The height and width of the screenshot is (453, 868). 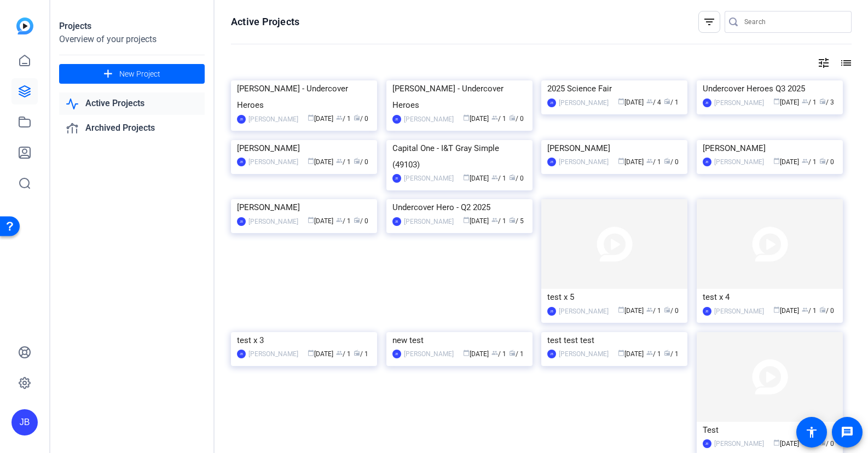 I want to click on div: Capital One - I&T Gray Simple (49103), so click(x=459, y=157).